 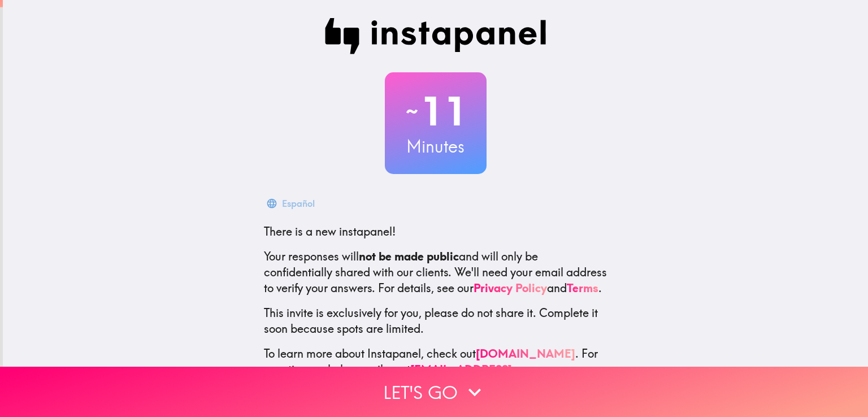 I want to click on p: To learn more about Instapanel, check out . For questions or help, email us at ., so click(x=436, y=369).